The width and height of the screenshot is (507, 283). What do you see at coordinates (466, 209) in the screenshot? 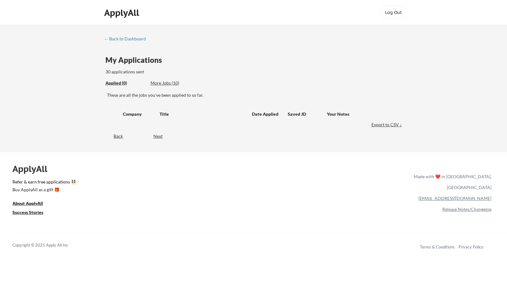
I see `a: Release Notes/Changelog` at bounding box center [466, 209].